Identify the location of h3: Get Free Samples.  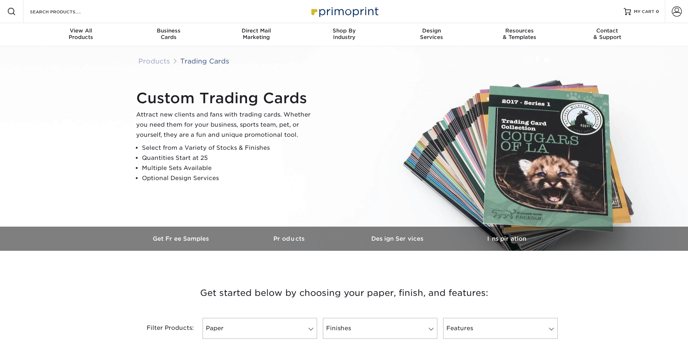
(182, 239).